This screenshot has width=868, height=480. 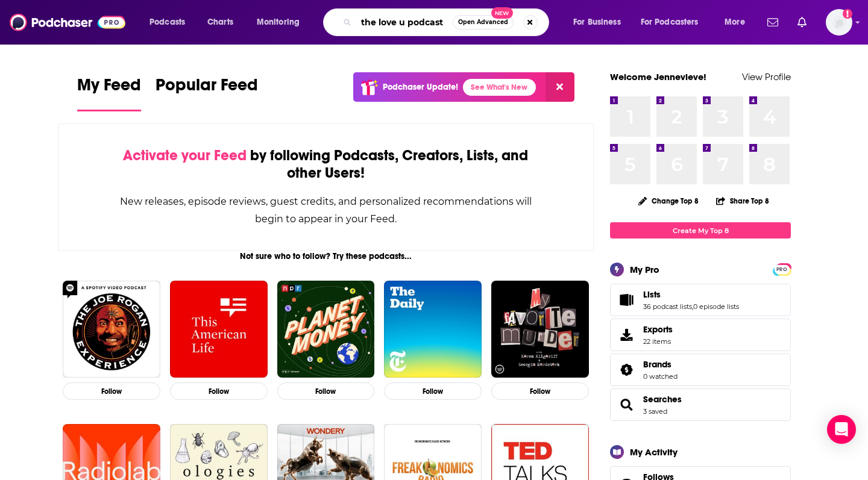 What do you see at coordinates (742, 200) in the screenshot?
I see `button: Share Top 8` at bounding box center [742, 200].